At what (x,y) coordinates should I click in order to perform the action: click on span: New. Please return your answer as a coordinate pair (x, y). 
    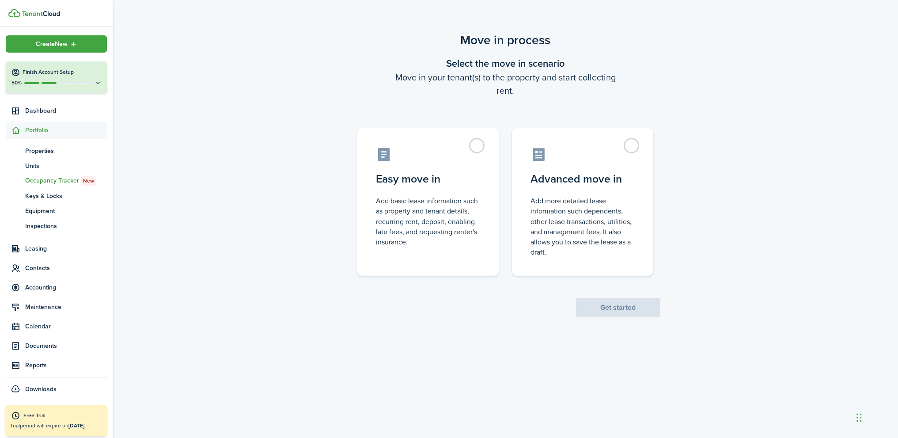
    Looking at the image, I should click on (88, 181).